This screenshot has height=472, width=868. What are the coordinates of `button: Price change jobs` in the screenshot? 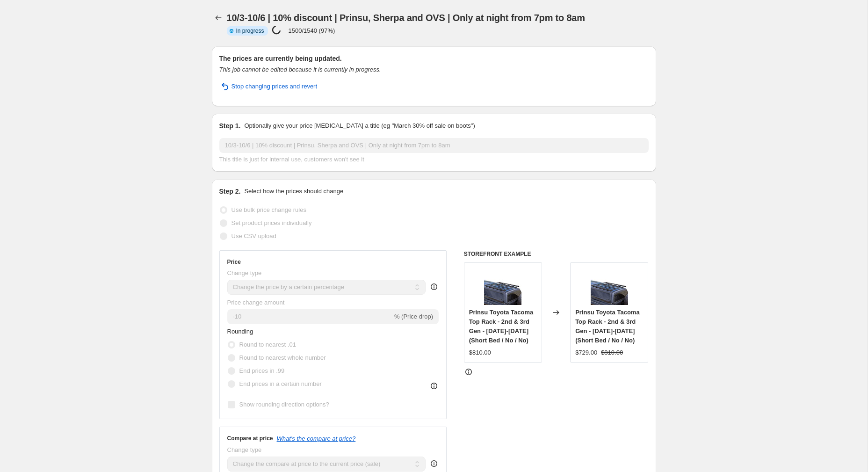 It's located at (219, 18).